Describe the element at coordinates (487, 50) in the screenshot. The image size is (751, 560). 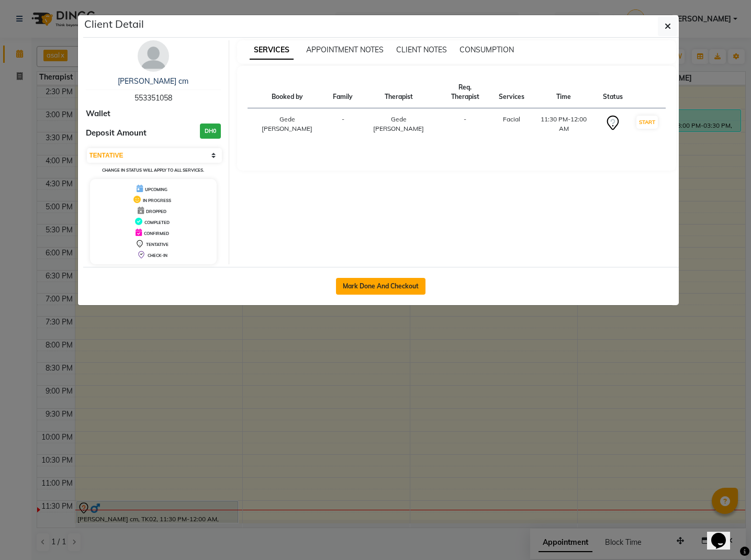
I see `span: CONSUMPTION` at that location.